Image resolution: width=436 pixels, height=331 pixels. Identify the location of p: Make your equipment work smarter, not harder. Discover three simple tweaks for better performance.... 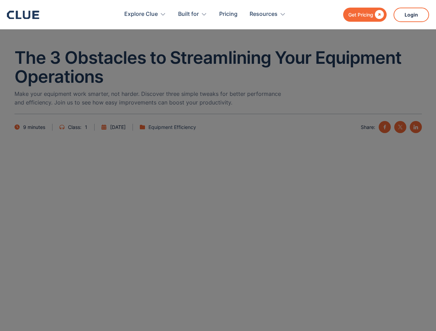
(149, 98).